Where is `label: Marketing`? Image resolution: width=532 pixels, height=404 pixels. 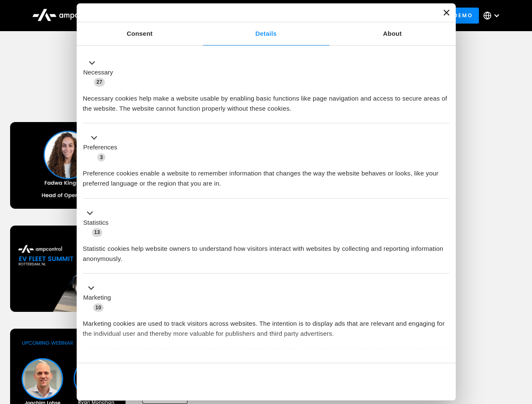
label: Marketing is located at coordinates (98, 298).